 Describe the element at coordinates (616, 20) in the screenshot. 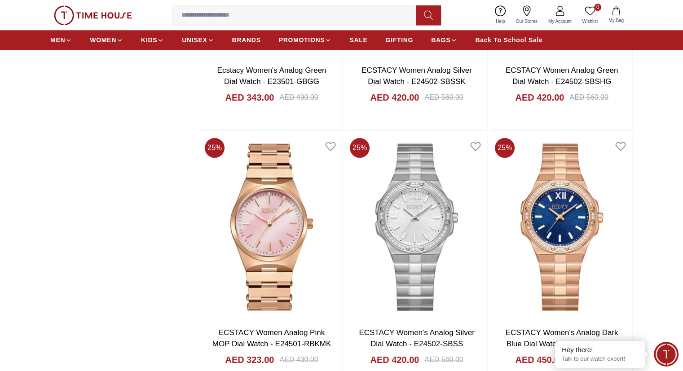

I see `span: My Bag` at that location.